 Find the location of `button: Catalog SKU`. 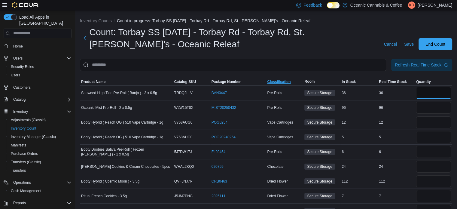

button: Catalog SKU is located at coordinates (192, 82).